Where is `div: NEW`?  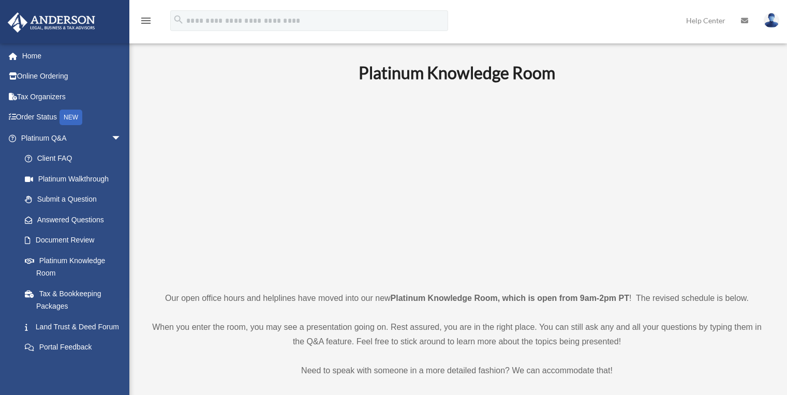
div: NEW is located at coordinates (71, 117).